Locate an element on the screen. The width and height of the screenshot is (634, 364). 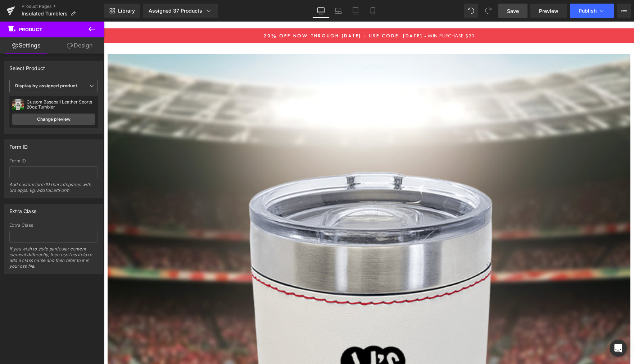
a: Tablet is located at coordinates (356, 11).